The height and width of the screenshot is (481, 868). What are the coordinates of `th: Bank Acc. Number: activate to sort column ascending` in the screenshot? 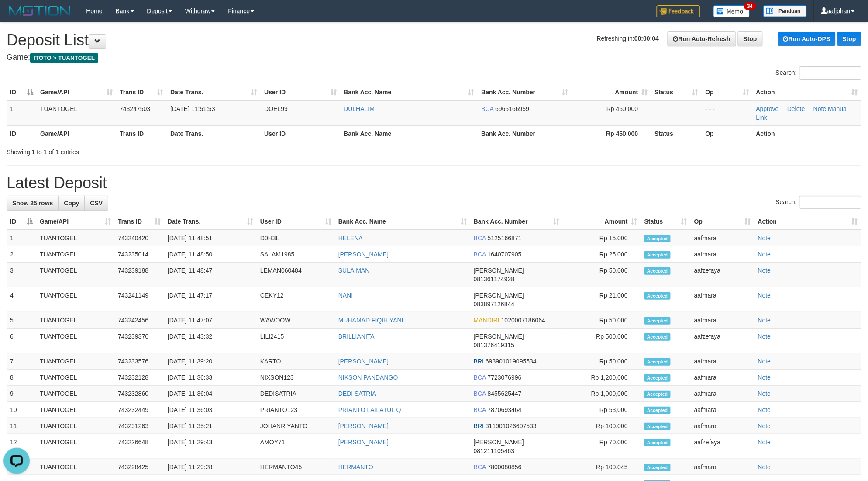 It's located at (516, 222).